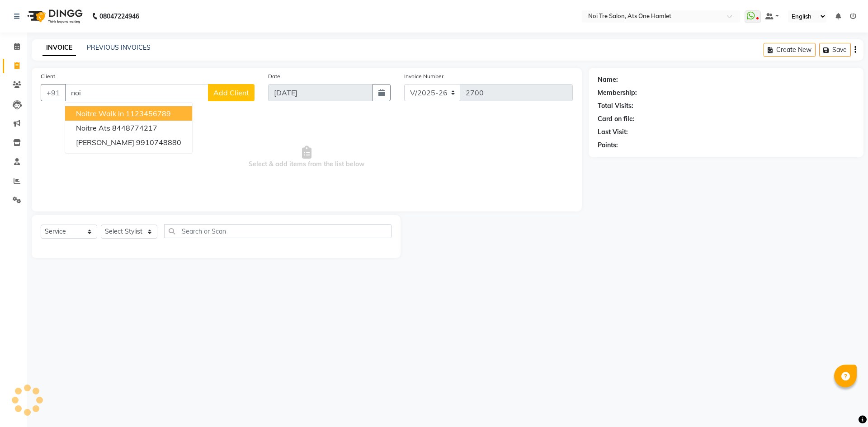  Describe the element at coordinates (306, 157) in the screenshot. I see `span: Select & add items from the list below` at that location.